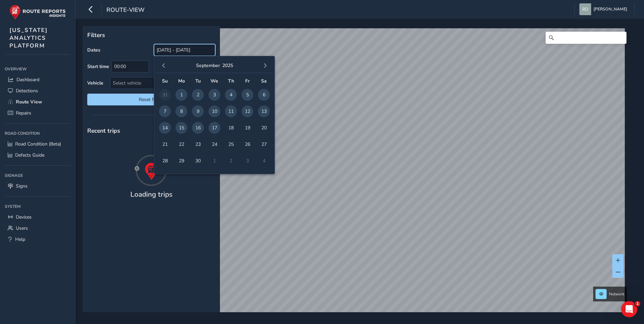  I want to click on img: rr logo, so click(37, 12).